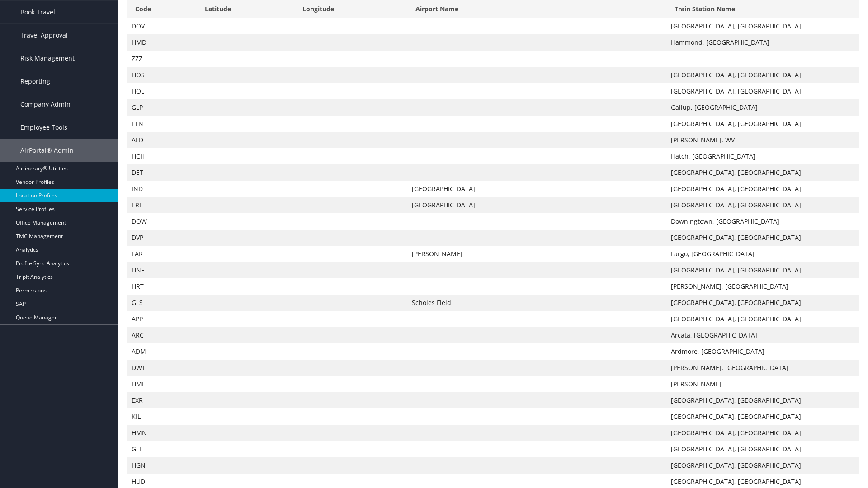 The height and width of the screenshot is (488, 868). What do you see at coordinates (162, 417) in the screenshot?
I see `td: KIL` at bounding box center [162, 417].